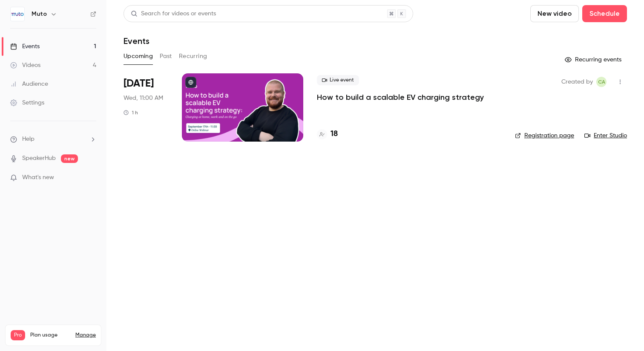 This screenshot has width=644, height=351. What do you see at coordinates (401, 97) in the screenshot?
I see `a: How to build a scalable EV charging strategy` at bounding box center [401, 97].